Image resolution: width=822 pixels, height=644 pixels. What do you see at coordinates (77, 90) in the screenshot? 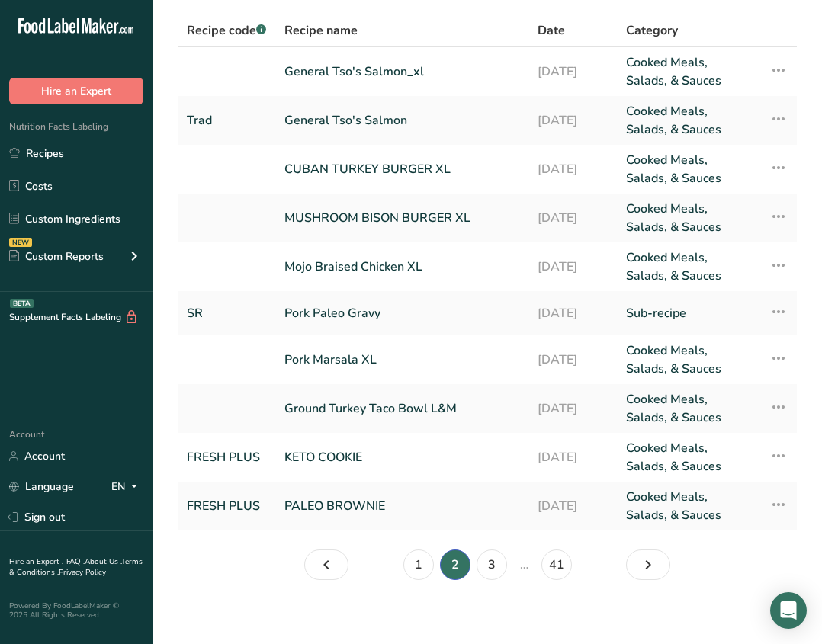
I see `button: Hire an Expert` at bounding box center [77, 90].